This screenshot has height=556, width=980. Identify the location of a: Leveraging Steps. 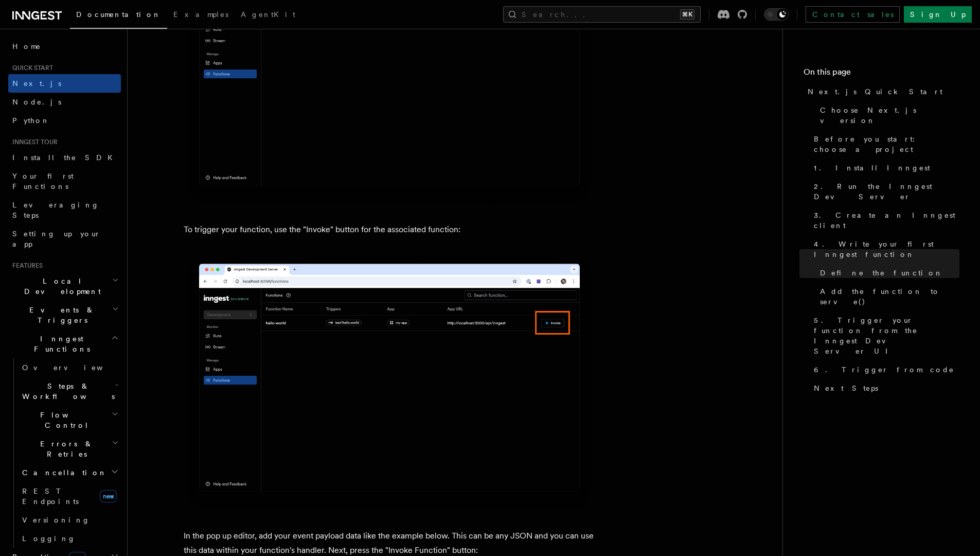
(65, 210).